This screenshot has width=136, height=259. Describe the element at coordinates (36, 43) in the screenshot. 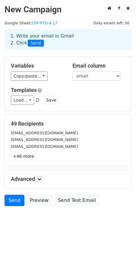

I see `span: Send` at that location.